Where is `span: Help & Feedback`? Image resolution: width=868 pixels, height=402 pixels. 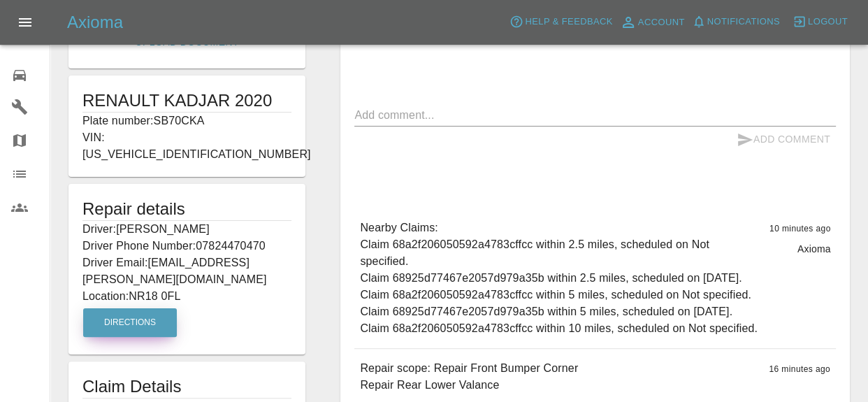
span: Help & Feedback is located at coordinates (568, 22).